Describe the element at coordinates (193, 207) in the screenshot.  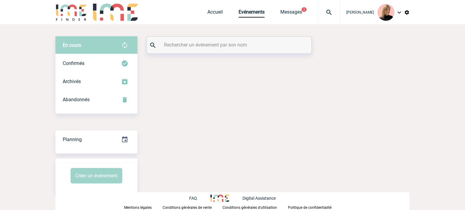
I see `a: Conditions générales de vente` at that location.